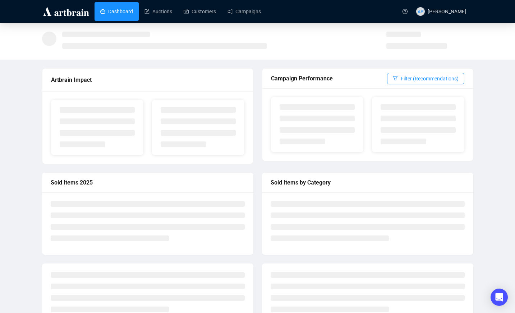 This screenshot has width=515, height=313. Describe the element at coordinates (429, 79) in the screenshot. I see `span: Filter (Recommendations)` at that location.